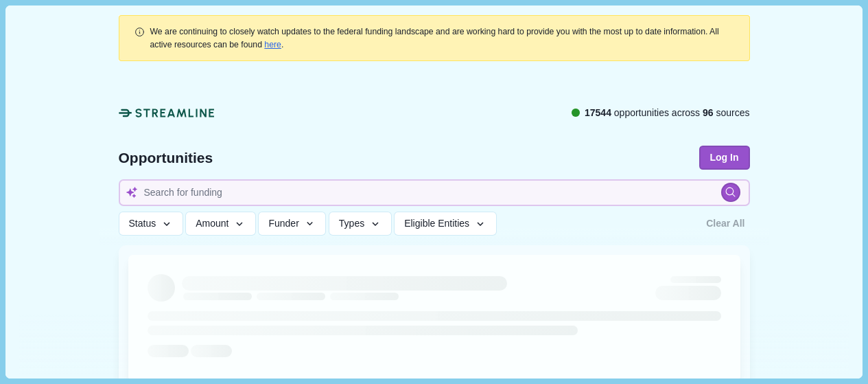 Image resolution: width=868 pixels, height=384 pixels. I want to click on span: Types, so click(352, 223).